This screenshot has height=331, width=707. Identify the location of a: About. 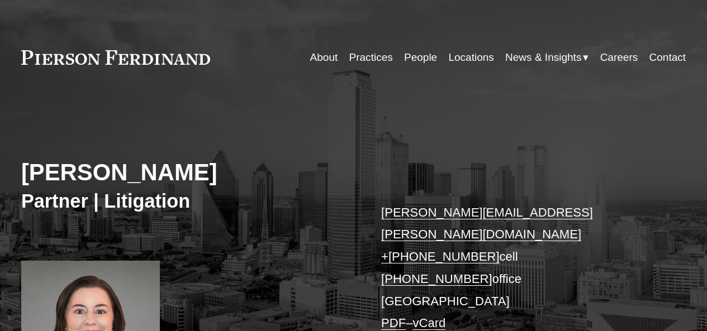
(324, 58).